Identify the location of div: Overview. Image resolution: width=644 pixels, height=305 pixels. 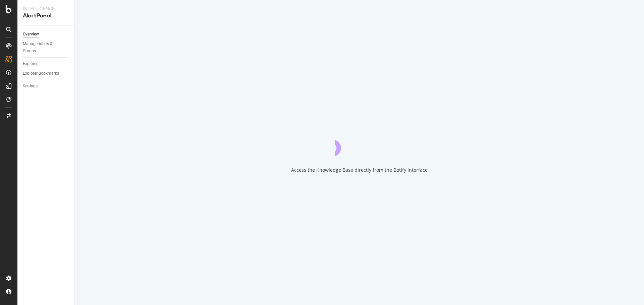
(31, 34).